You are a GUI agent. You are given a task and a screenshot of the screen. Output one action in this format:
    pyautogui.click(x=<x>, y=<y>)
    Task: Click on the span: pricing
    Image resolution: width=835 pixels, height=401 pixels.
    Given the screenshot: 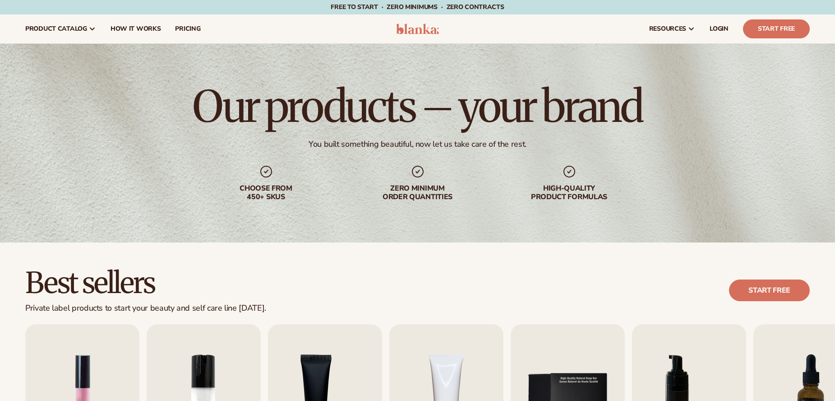 What is the action you would take?
    pyautogui.click(x=188, y=29)
    